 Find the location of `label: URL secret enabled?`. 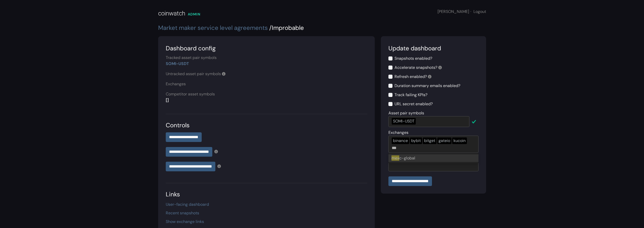

label: URL secret enabled? is located at coordinates (413, 104).